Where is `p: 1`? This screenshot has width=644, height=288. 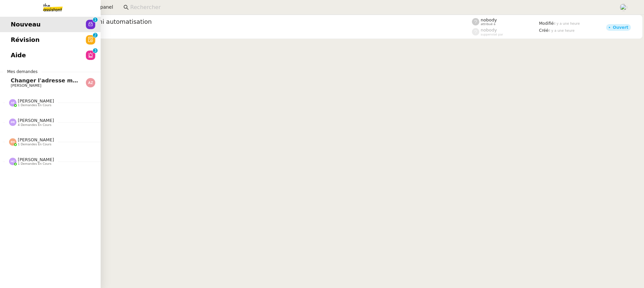
p: 1 is located at coordinates (95, 21).